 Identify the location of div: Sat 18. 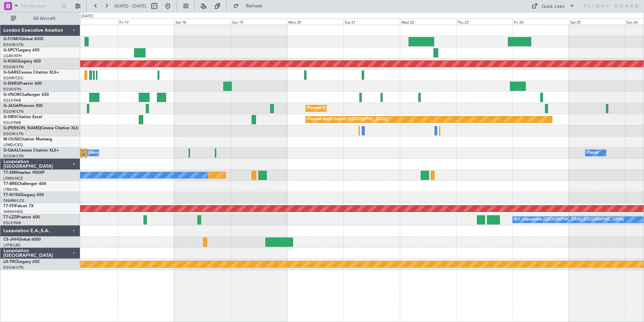
(202, 22).